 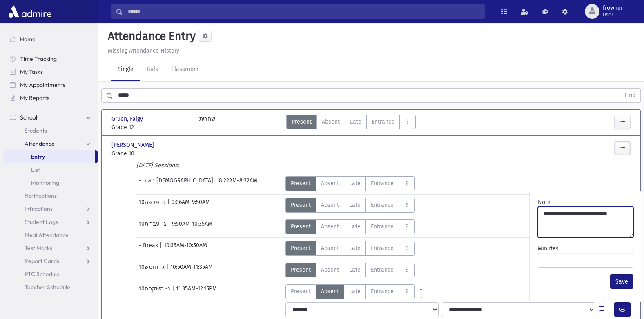 I want to click on span: My Reports, so click(x=35, y=98).